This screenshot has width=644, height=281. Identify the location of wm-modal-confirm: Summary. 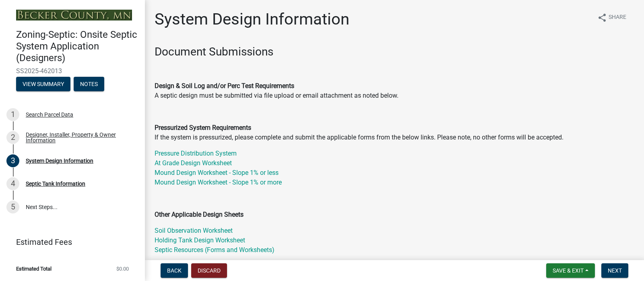
(43, 85).